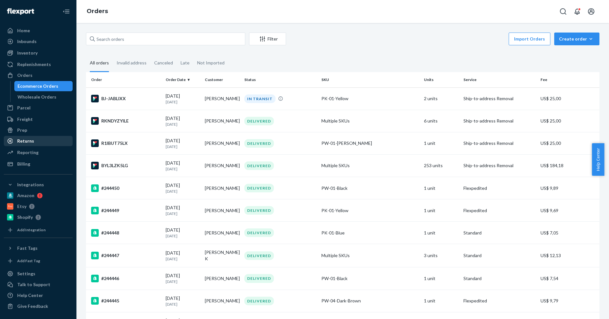  Describe the element at coordinates (370, 210) in the screenshot. I see `div: PK-01-Yellow` at that location.